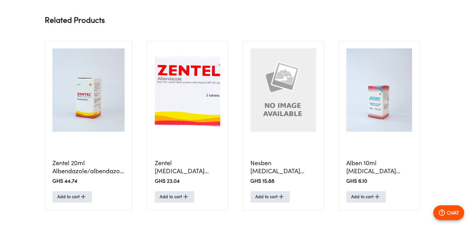 The image size is (469, 225). What do you see at coordinates (283, 90) in the screenshot?
I see `img: Nesben Albendazole 200mg Tablet X2` at bounding box center [283, 90].